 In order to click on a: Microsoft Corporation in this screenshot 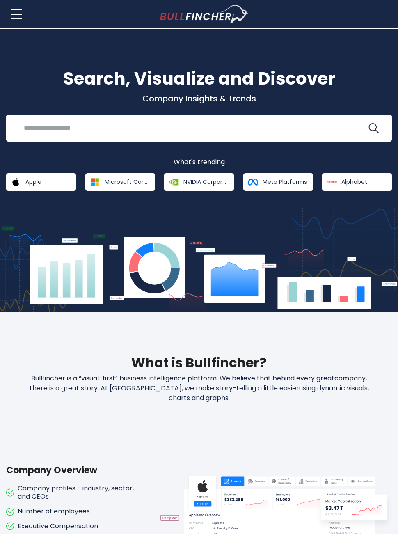, I will do `click(120, 182)`.